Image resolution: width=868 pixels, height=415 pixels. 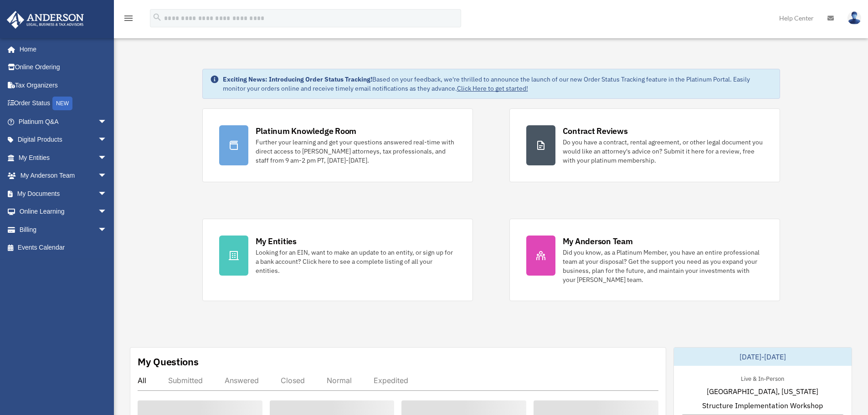 I want to click on a: Contract Reviews Do you have a contract, rental agreement, or other legal document you would like..., so click(x=645, y=145).